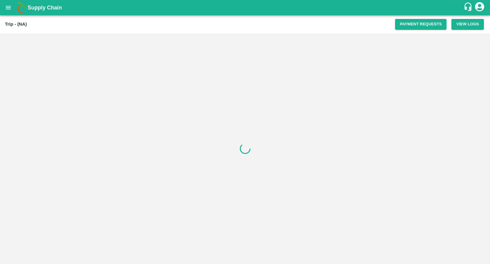 The height and width of the screenshot is (264, 490). What do you see at coordinates (8, 8) in the screenshot?
I see `button: open drawer` at bounding box center [8, 8].